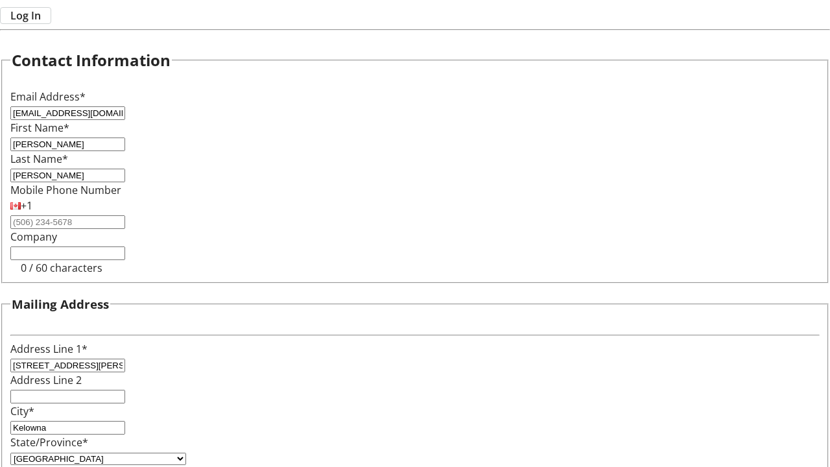 The image size is (830, 467). I want to click on label: Address Line 1*, so click(49, 349).